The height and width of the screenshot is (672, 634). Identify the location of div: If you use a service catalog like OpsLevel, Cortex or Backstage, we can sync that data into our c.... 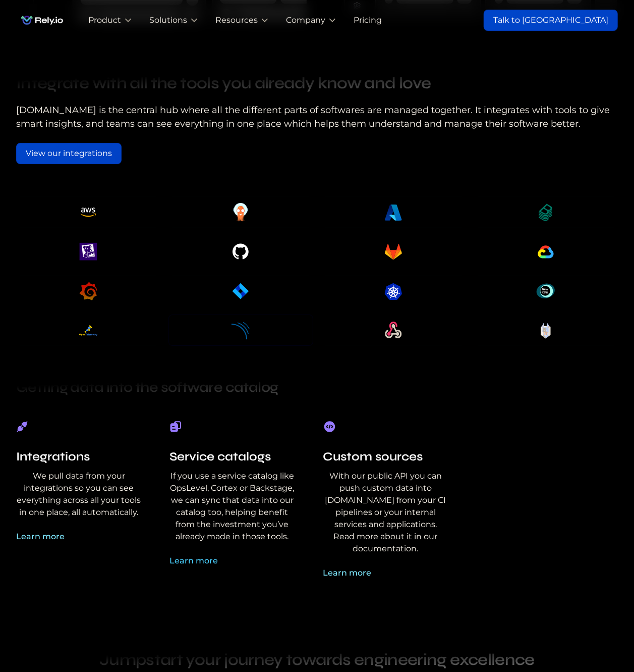
(232, 506).